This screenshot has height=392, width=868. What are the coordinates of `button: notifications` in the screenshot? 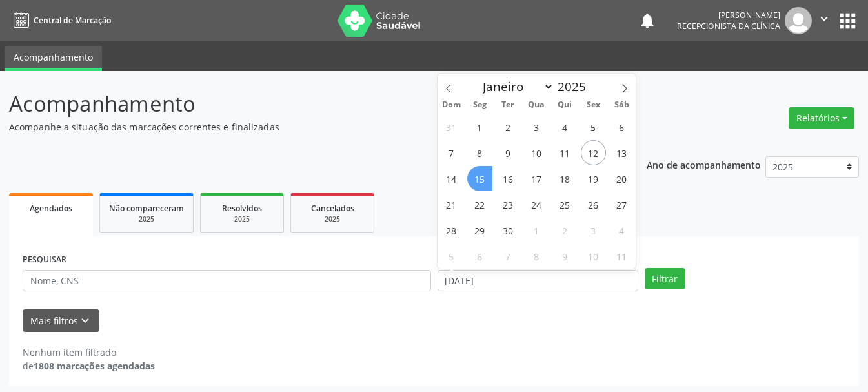 It's located at (648, 21).